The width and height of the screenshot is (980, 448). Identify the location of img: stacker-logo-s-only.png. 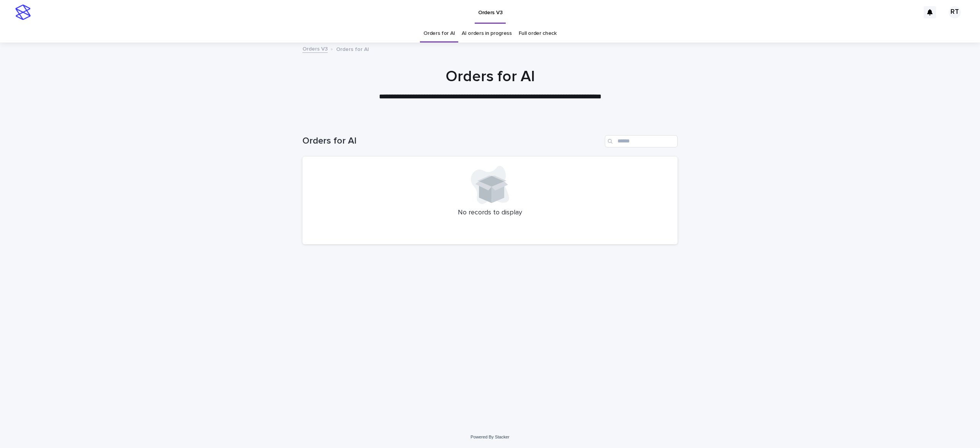
(23, 12).